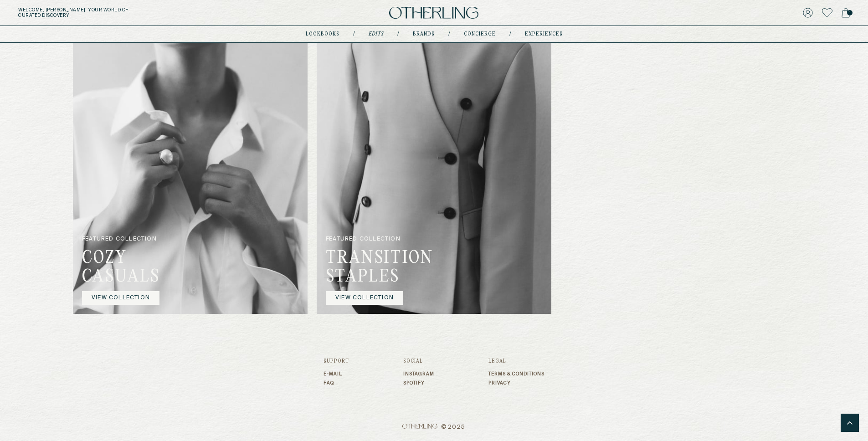 The width and height of the screenshot is (868, 441). I want to click on a: Brands, so click(424, 35).